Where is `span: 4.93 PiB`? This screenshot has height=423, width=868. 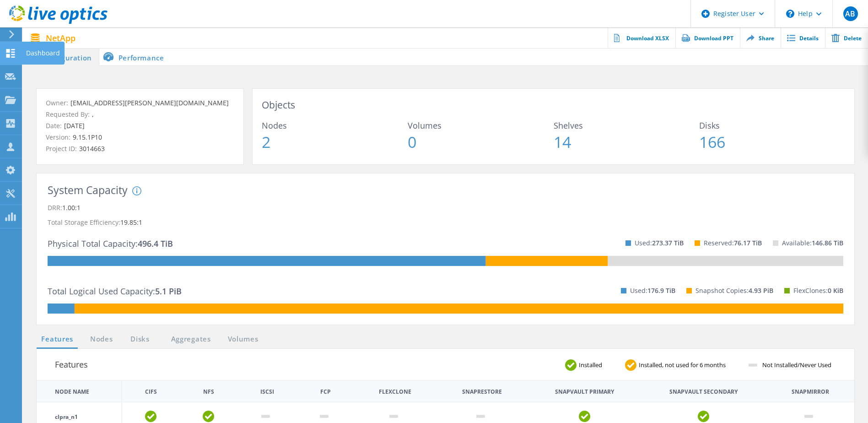
span: 4.93 PiB is located at coordinates (761, 290).